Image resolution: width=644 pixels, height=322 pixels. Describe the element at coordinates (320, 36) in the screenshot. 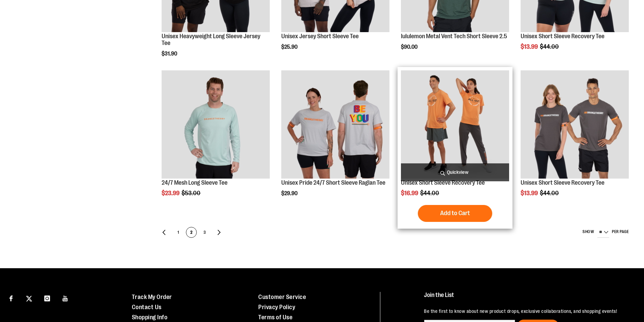

I see `a: Unisex Jersey Short Sleeve Tee` at that location.